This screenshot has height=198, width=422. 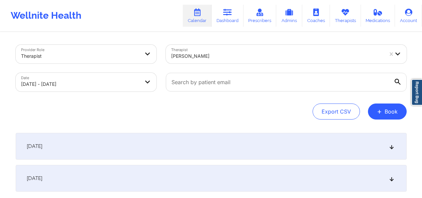 What do you see at coordinates (408, 16) in the screenshot?
I see `a: Account` at bounding box center [408, 16].